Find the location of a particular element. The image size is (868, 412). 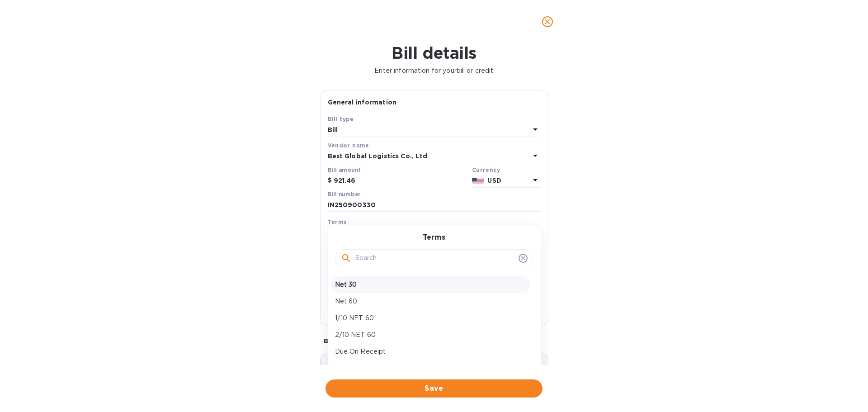

p: Enter information for your bill or credit is located at coordinates (434, 71).